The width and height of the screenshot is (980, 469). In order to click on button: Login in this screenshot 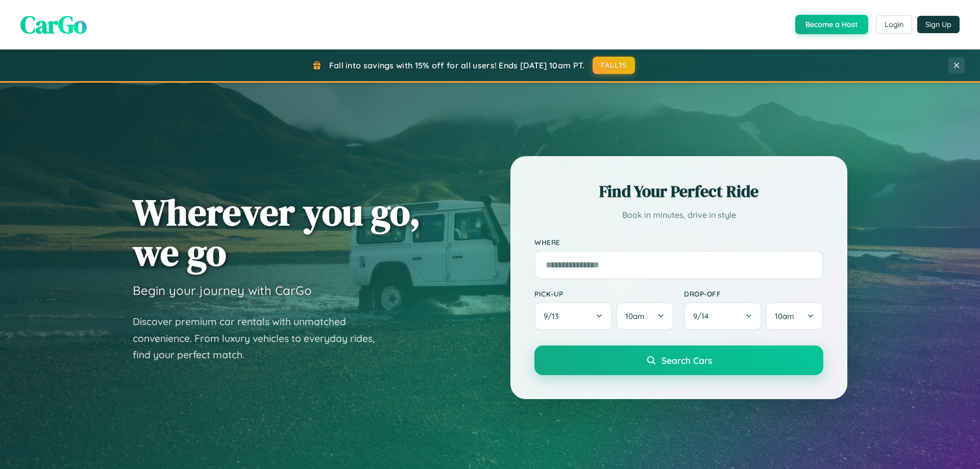, I will do `click(893, 25)`.